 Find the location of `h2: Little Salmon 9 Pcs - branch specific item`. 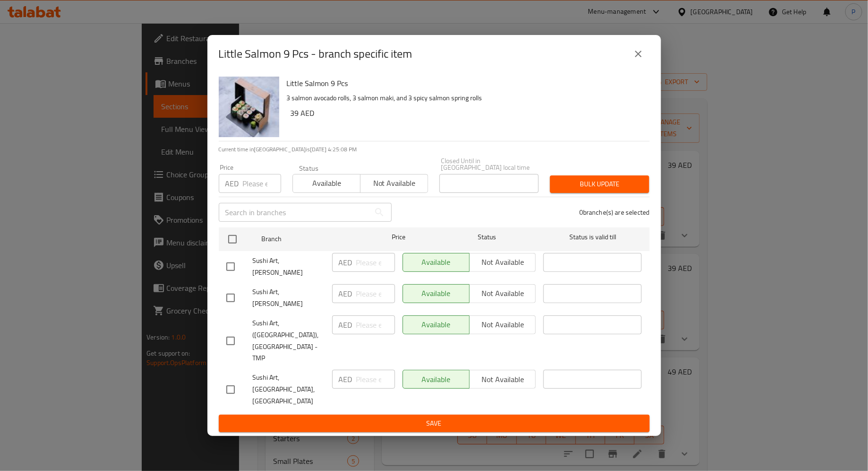

h2: Little Salmon 9 Pcs - branch specific item is located at coordinates (315, 54).